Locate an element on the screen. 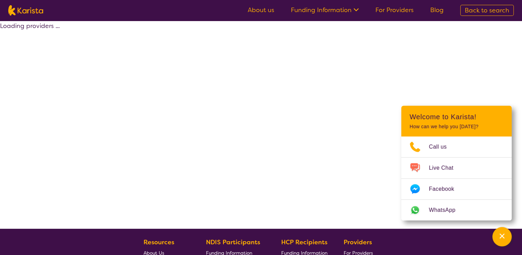  b: HCP Recipients is located at coordinates (304, 242).